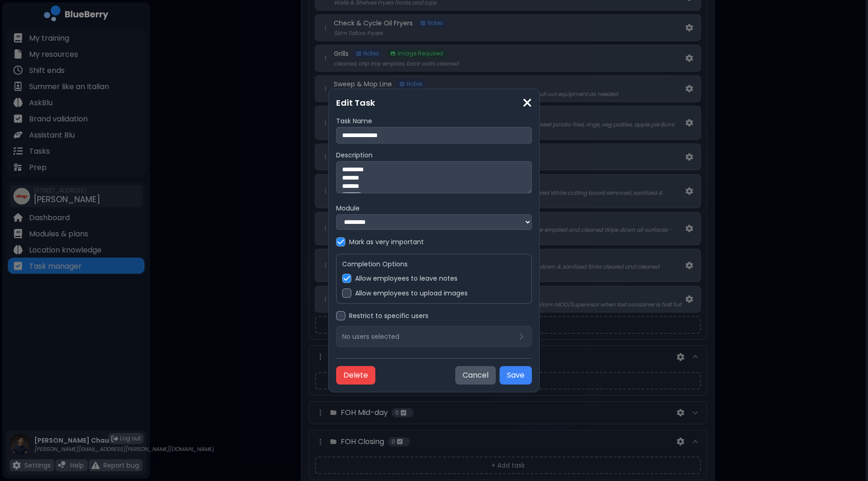 This screenshot has width=868, height=481. Describe the element at coordinates (389, 316) in the screenshot. I see `label: Restrict to specific users` at that location.